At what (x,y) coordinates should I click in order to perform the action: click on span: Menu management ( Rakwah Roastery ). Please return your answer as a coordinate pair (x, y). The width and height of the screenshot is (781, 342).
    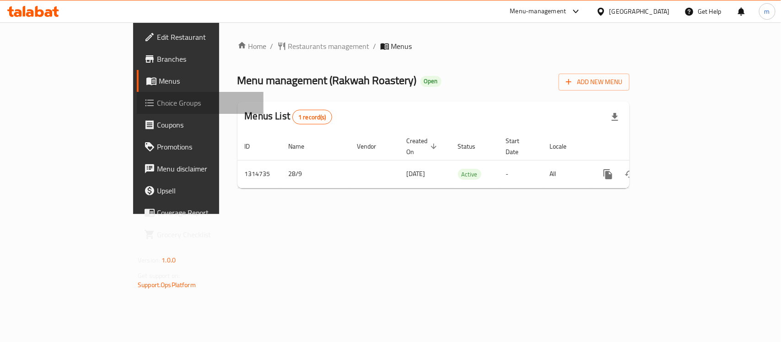
    Looking at the image, I should click on (327, 80).